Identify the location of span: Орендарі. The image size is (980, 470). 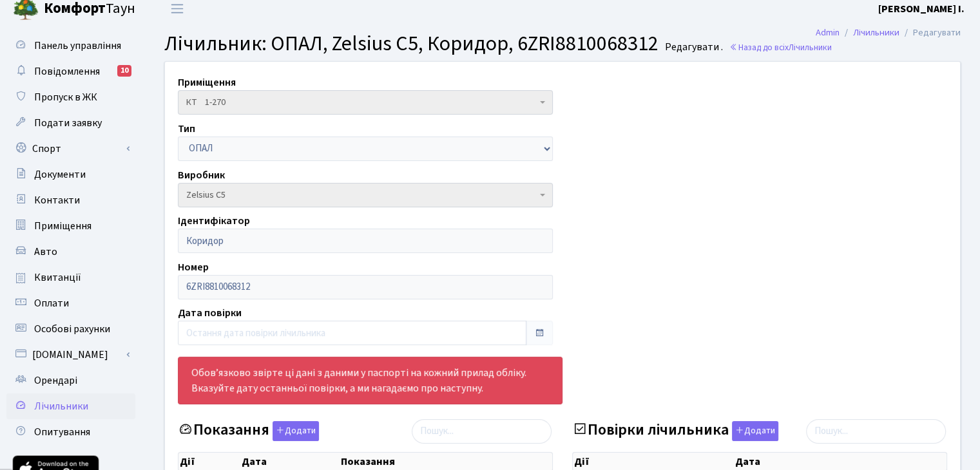
(55, 381).